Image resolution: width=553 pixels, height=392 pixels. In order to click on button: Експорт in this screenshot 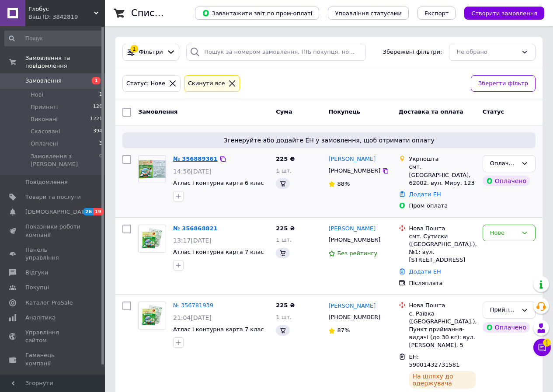, I will do `click(437, 13)`.